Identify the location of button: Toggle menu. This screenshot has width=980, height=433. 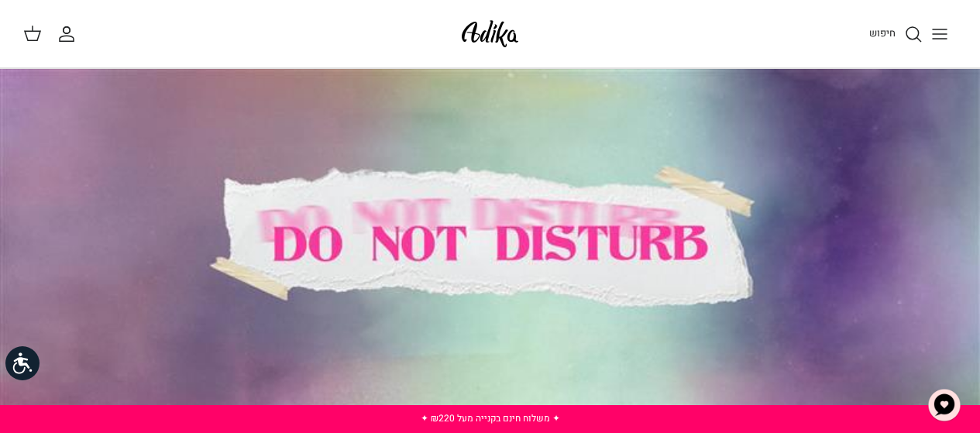
(939, 34).